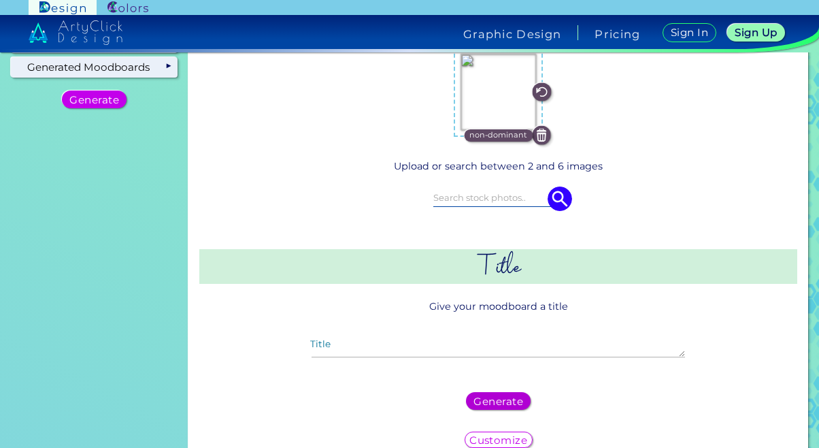 This screenshot has width=819, height=448. I want to click on p: non-dominant, so click(498, 135).